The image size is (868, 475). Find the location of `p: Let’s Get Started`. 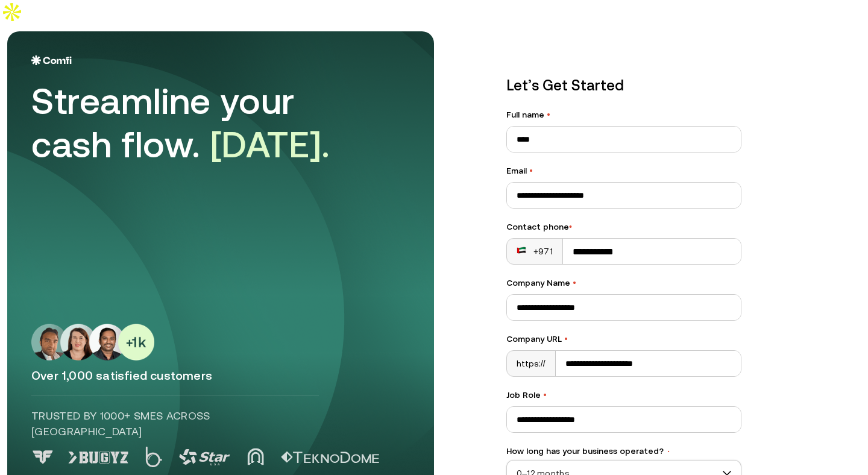

p: Let’s Get Started is located at coordinates (624, 85).